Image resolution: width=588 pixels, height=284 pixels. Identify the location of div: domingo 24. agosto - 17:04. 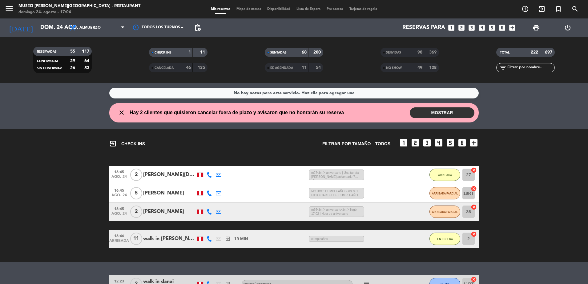
(79, 12).